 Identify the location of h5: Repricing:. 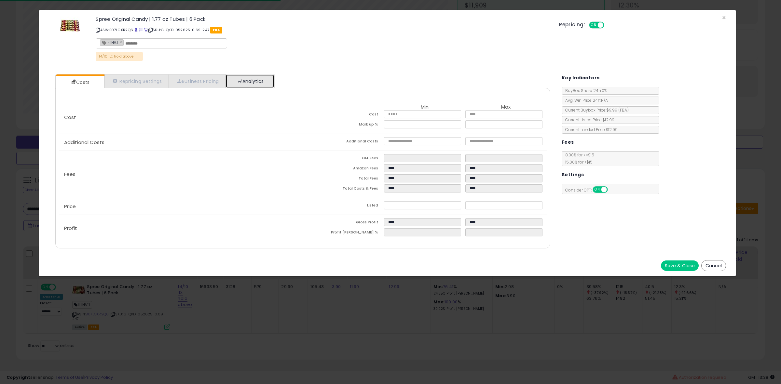
(572, 25).